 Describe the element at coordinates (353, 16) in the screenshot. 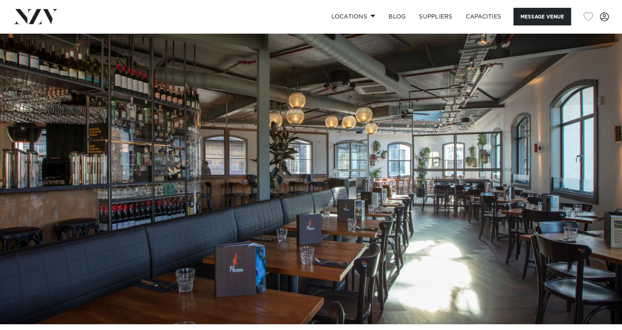

I see `a: Locations` at that location.